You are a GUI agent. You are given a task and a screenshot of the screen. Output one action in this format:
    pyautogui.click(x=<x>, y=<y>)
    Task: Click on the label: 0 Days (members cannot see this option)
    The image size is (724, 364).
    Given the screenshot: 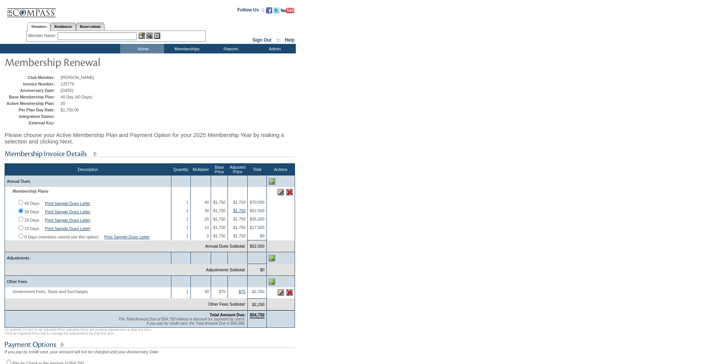 What is the action you would take?
    pyautogui.click(x=61, y=237)
    